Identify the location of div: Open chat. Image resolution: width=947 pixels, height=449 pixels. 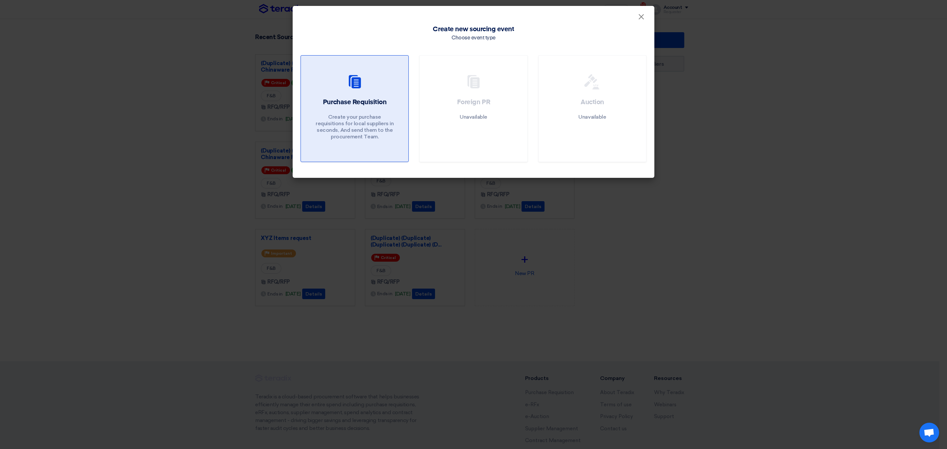
(929, 433).